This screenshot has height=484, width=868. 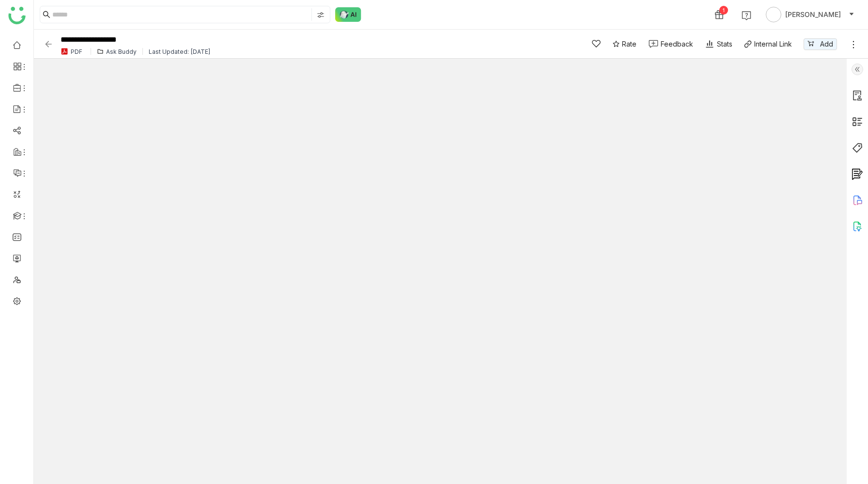 I want to click on span: Add, so click(x=827, y=44).